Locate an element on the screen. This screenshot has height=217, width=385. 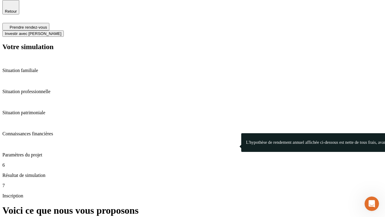
p: Situation patrimoniale is located at coordinates (193, 113).